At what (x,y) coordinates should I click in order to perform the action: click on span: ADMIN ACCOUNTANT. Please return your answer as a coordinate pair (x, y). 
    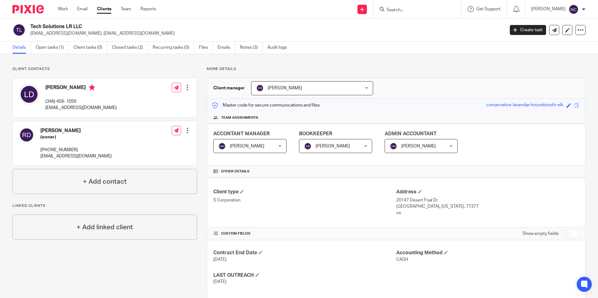
    Looking at the image, I should click on (411, 134).